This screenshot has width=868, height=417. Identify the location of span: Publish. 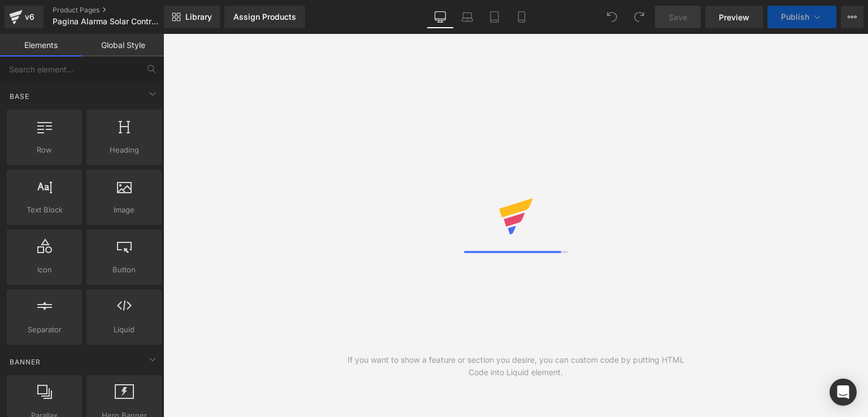
(795, 17).